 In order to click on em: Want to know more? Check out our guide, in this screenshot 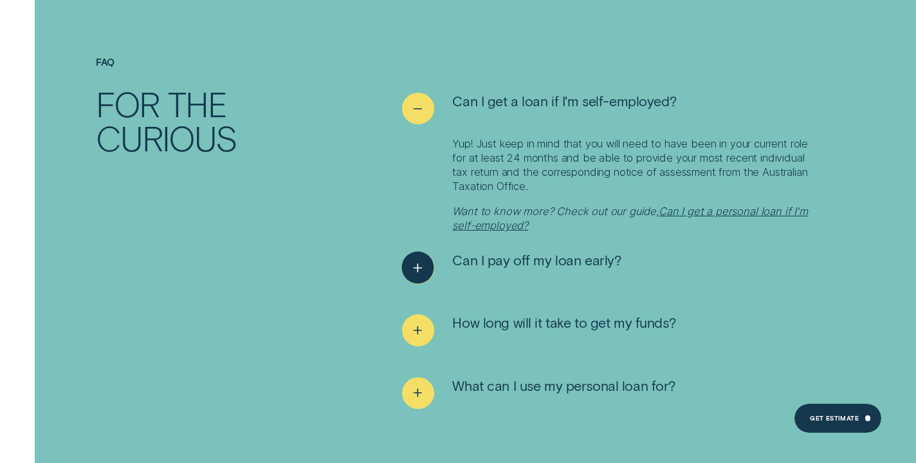, I will do `click(555, 211)`.